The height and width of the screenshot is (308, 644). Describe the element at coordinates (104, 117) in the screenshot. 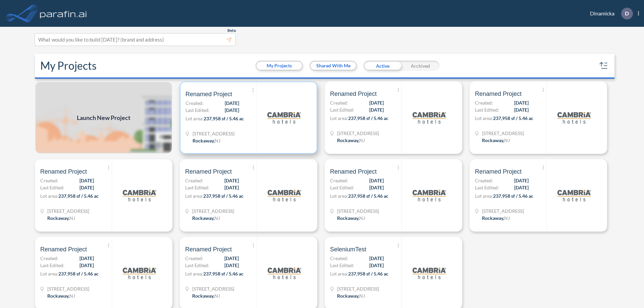

I see `a: Launch New Project` at that location.